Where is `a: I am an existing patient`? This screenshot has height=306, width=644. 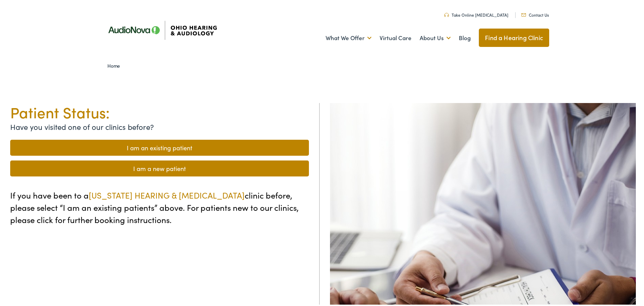 a: I am an existing patient is located at coordinates (159, 146).